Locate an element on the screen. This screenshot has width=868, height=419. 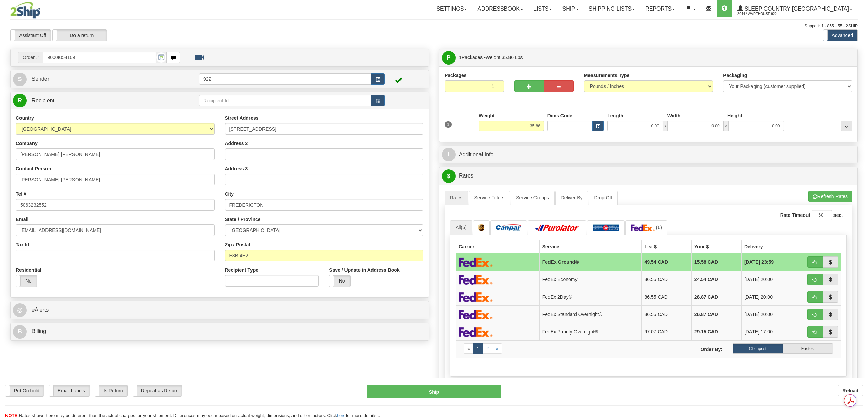
a: Service Groups is located at coordinates (533, 198).